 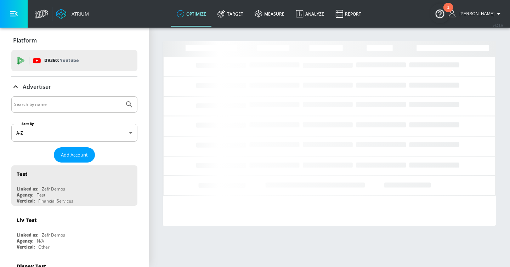 I want to click on div: Atrium, so click(x=79, y=14).